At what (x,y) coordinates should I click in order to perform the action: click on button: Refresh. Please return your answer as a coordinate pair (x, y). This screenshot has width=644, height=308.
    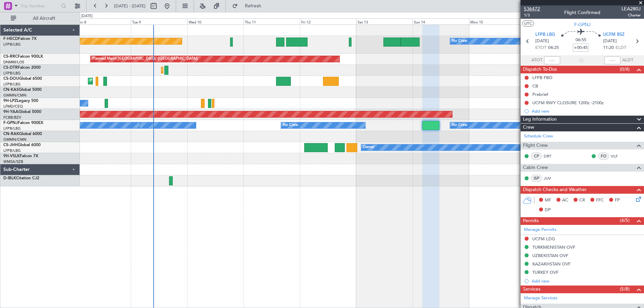
    Looking at the image, I should click on (249, 6).